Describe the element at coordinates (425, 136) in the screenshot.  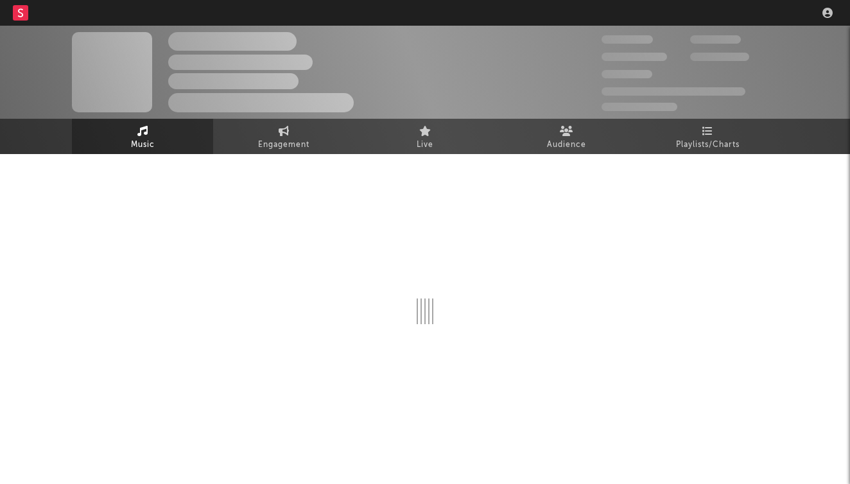
I see `a: Live` at that location.